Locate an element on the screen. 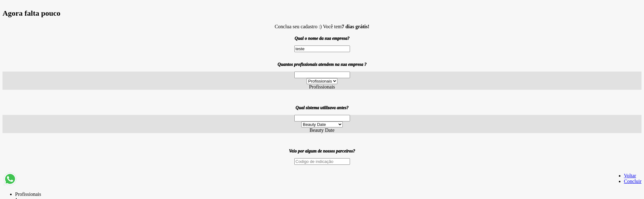 The image size is (644, 199). a: Concluir is located at coordinates (633, 181).